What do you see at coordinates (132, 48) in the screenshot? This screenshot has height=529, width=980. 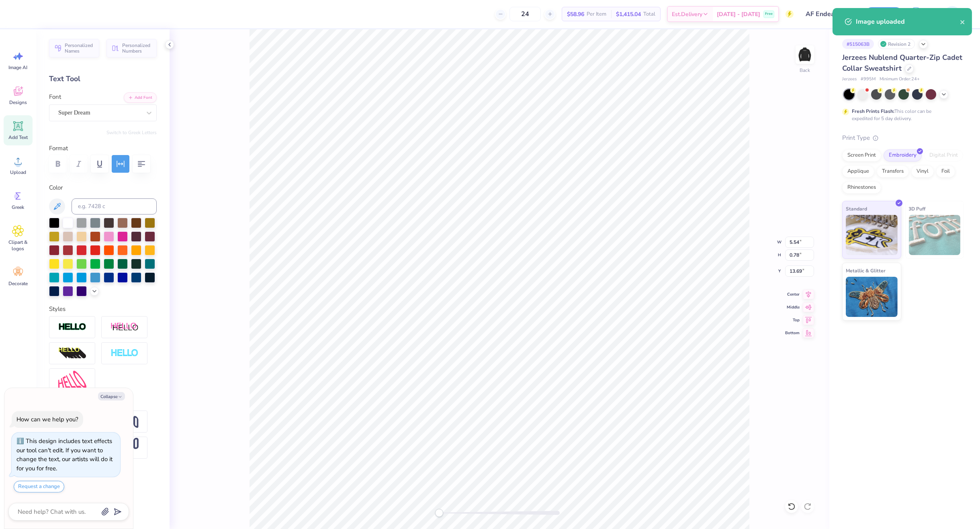 I see `button: Personalized Numbers` at bounding box center [132, 48].